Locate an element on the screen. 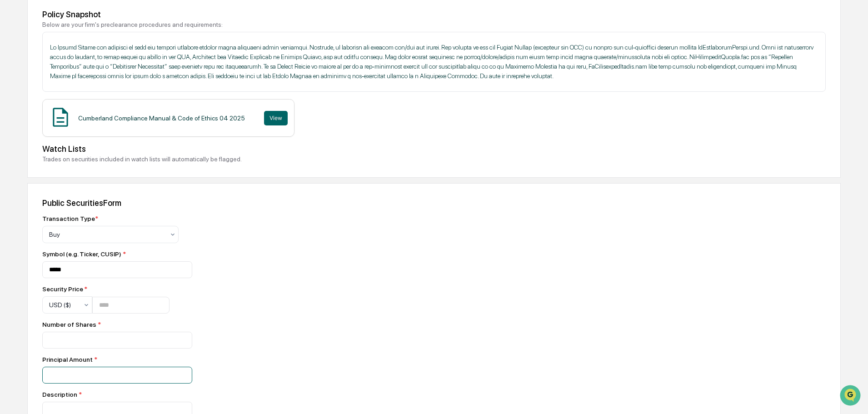  div: We're available if you need us! is located at coordinates (73, 82).